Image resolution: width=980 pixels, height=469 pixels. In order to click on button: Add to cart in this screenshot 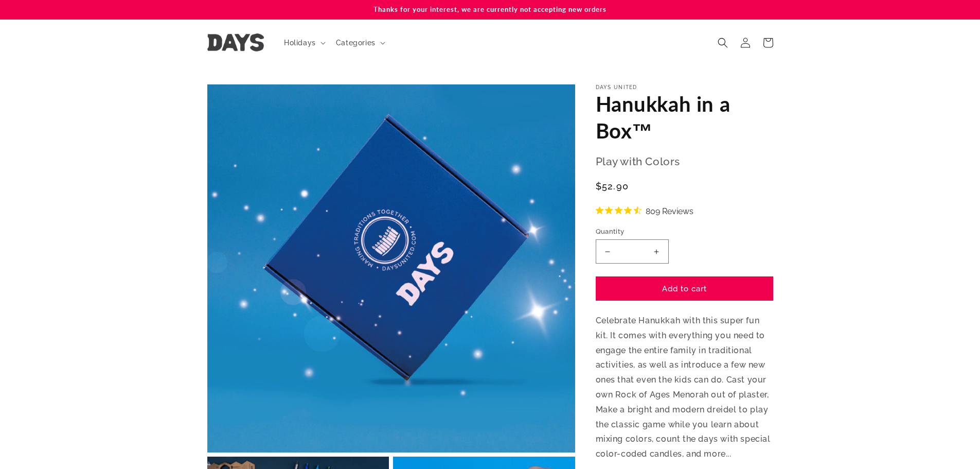, I will do `click(684, 288)`.